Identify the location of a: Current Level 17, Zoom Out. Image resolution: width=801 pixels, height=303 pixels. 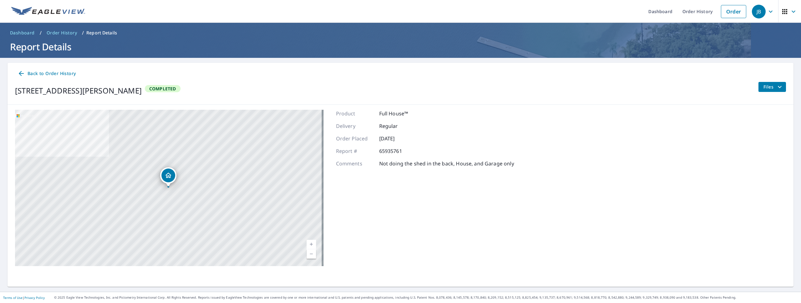
(311, 254).